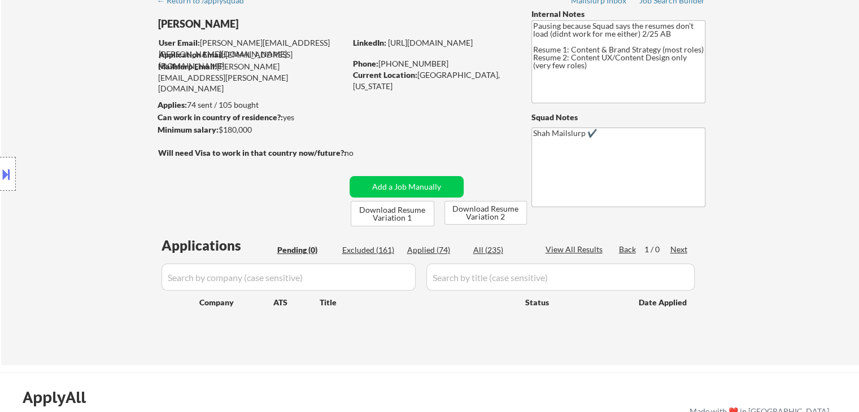  Describe the element at coordinates (679, 250) in the screenshot. I see `div: Next` at that location.